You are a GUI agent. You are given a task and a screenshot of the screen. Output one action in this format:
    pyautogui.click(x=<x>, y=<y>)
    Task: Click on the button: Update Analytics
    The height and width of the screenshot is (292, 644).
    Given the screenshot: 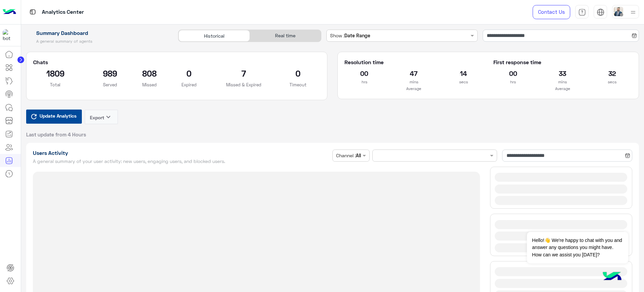 What is the action you would take?
    pyautogui.click(x=54, y=117)
    